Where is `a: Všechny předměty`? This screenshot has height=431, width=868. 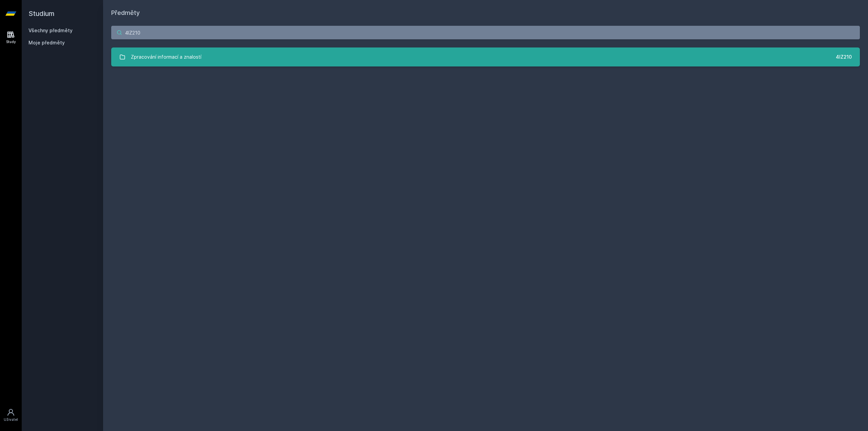 a: Všechny předměty is located at coordinates (51, 30).